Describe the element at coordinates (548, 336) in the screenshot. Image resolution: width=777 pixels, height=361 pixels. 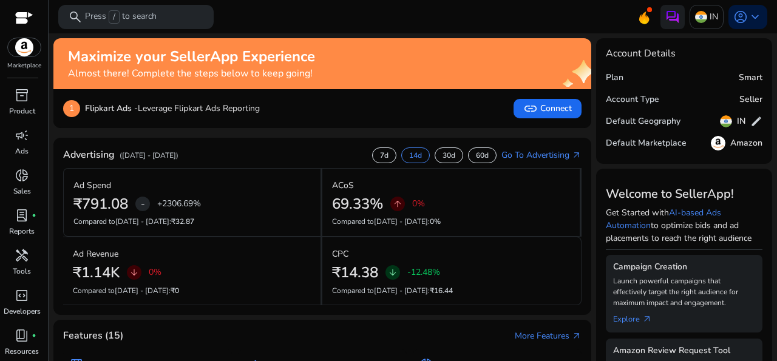
I see `a: More Featuresarrow_outward` at that location.